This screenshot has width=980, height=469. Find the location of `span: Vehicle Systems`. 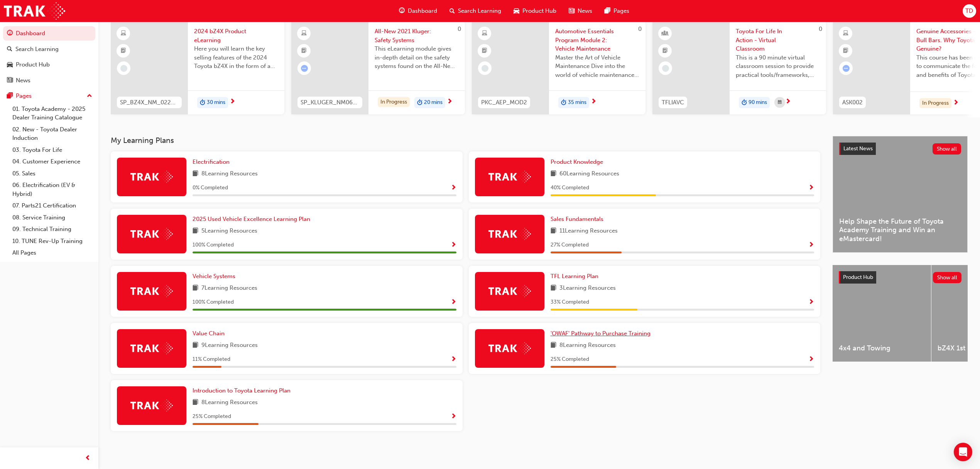

span: Vehicle Systems is located at coordinates (214, 276).